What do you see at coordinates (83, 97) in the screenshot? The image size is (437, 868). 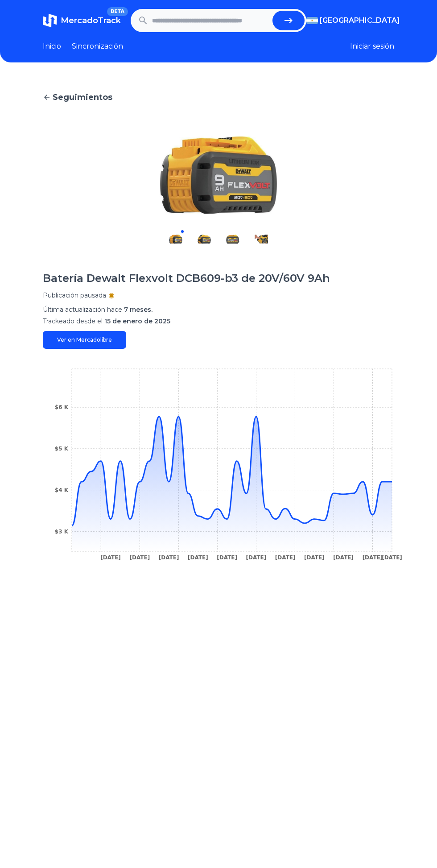 I see `font: Seguimientos` at bounding box center [83, 97].